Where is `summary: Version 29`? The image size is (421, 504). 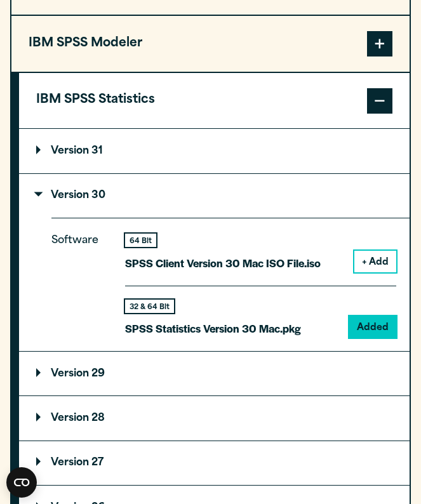 summary: Version 29 is located at coordinates (214, 374).